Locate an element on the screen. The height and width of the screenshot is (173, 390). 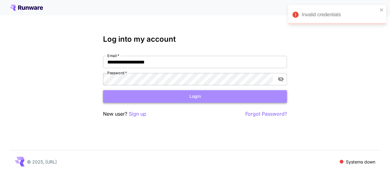
p: Sign up is located at coordinates (137, 114).